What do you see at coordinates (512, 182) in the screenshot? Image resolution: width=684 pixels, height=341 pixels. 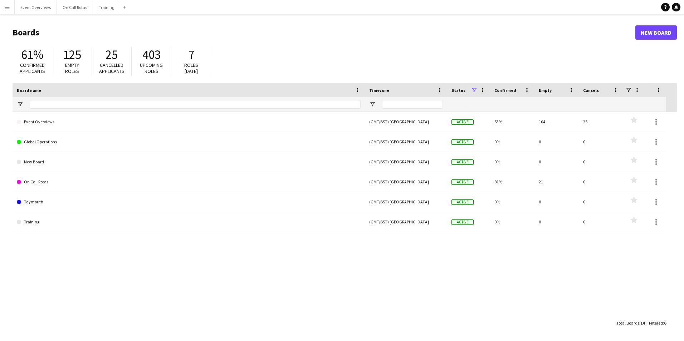 I see `div: 81%` at bounding box center [512, 182].